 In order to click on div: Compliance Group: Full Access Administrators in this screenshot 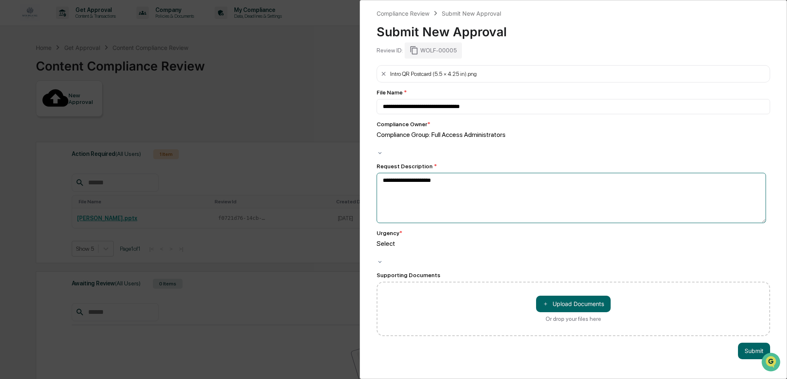, I will do `click(573, 134)`.